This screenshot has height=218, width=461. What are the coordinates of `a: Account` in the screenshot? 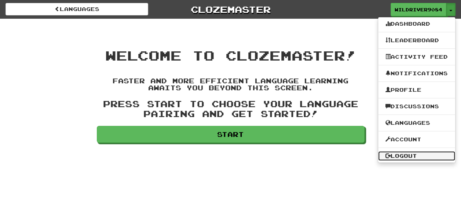 It's located at (416, 139).